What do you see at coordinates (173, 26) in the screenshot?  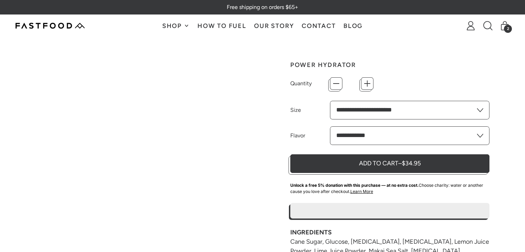 I see `span: Shop` at bounding box center [173, 26].